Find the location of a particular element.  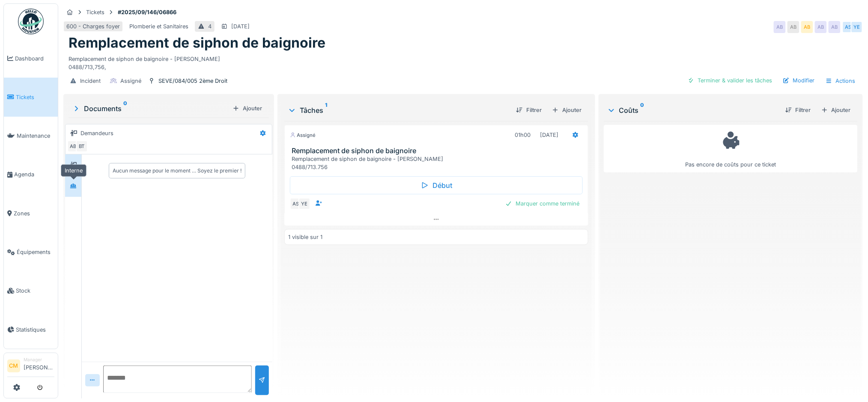

a: Maintenance is located at coordinates (31, 136).